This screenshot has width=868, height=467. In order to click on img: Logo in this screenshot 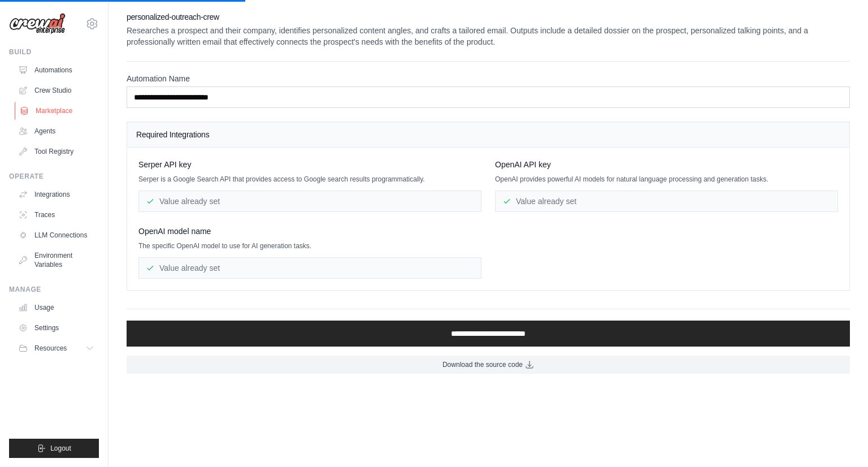, I will do `click(38, 23)`.